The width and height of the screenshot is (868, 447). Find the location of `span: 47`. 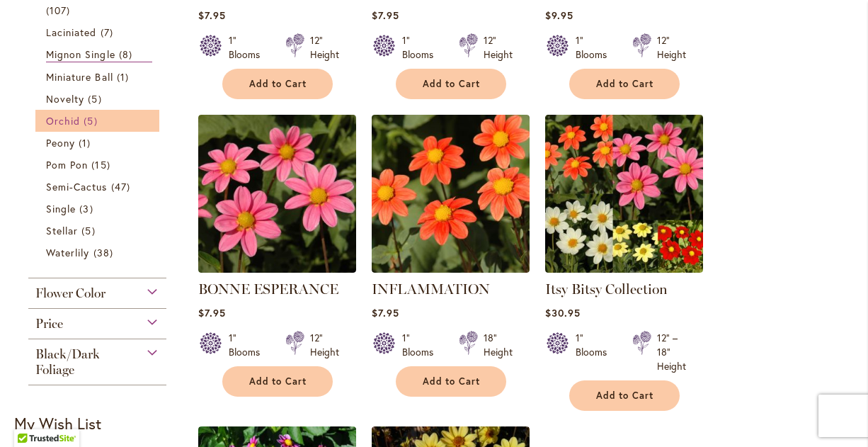

span: 47 is located at coordinates (123, 186).